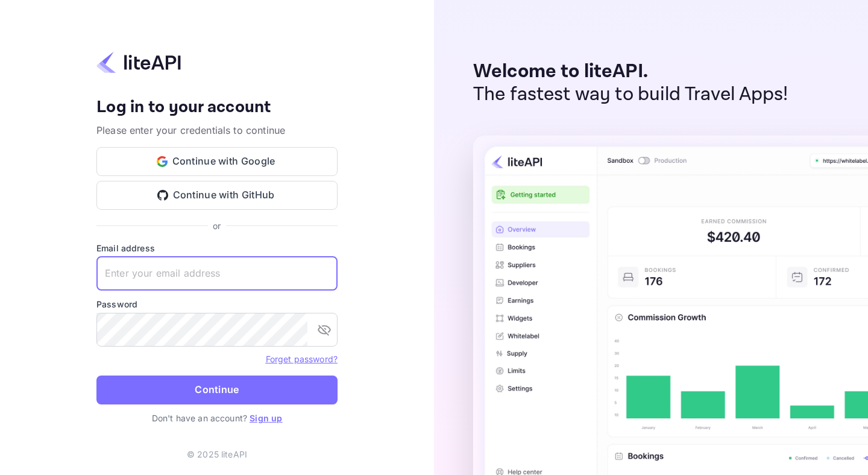 The width and height of the screenshot is (868, 475). Describe the element at coordinates (217, 226) in the screenshot. I see `p: or` at that location.